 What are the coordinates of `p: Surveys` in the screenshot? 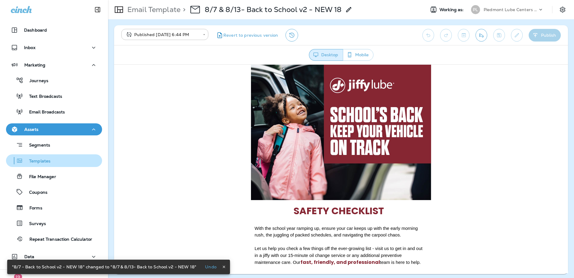 It's located at (35, 224).